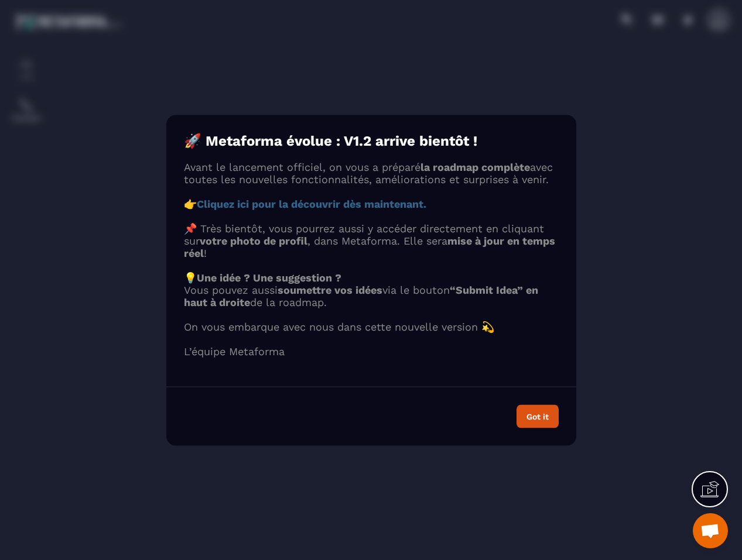  I want to click on strong: votre photo de profil, so click(253, 240).